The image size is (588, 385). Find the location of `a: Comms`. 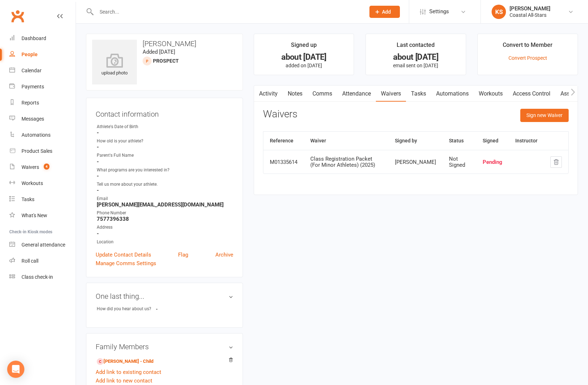

a: Comms is located at coordinates (322, 94).